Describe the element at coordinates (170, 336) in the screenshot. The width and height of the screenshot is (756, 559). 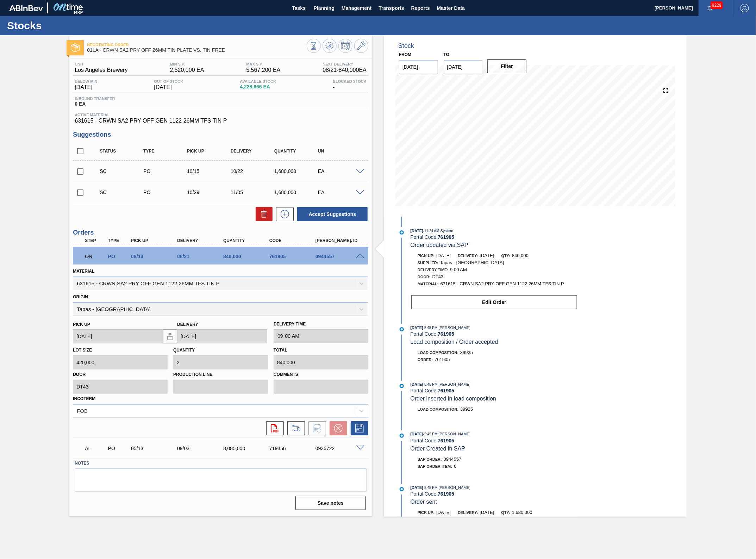
I see `button: locked` at that location.